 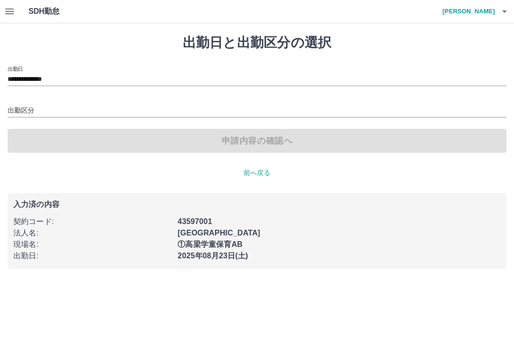 I want to click on p: 法人名 :, so click(x=92, y=233).